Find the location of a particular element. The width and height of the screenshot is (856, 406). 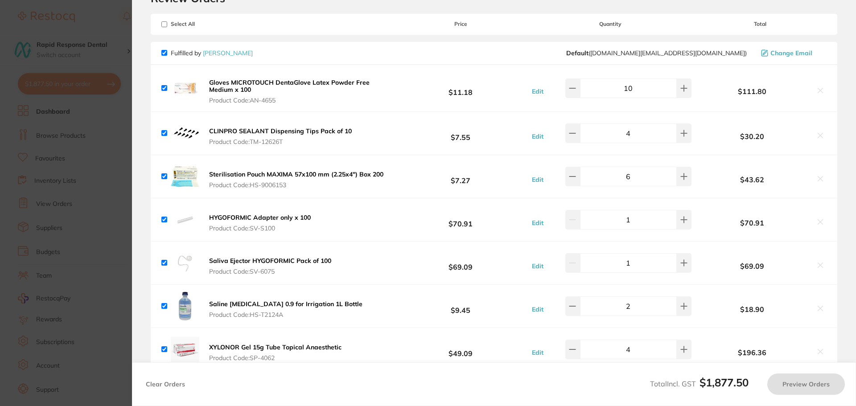

b: Gloves MICROTOUCH DentaGlove Latex Powder Free Medium x 100 is located at coordinates (289, 86).